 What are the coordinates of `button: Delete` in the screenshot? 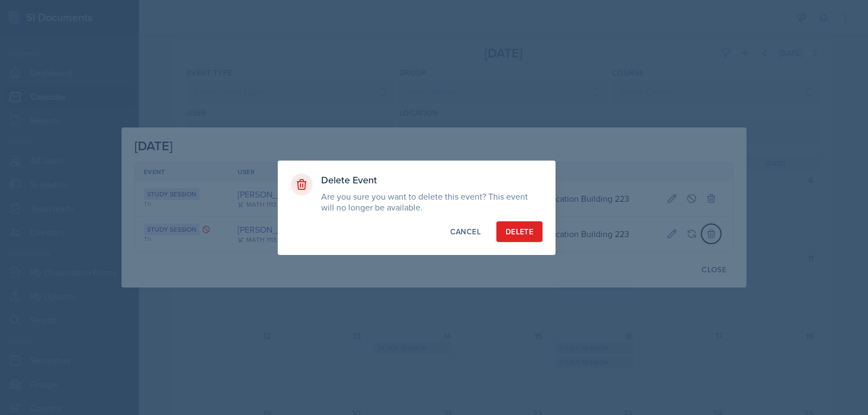 It's located at (519, 231).